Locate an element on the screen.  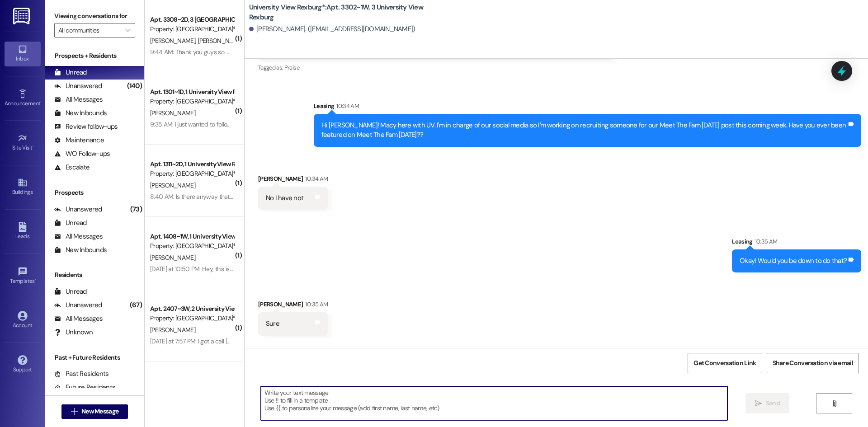
div: Tagged as: is located at coordinates (435, 67).